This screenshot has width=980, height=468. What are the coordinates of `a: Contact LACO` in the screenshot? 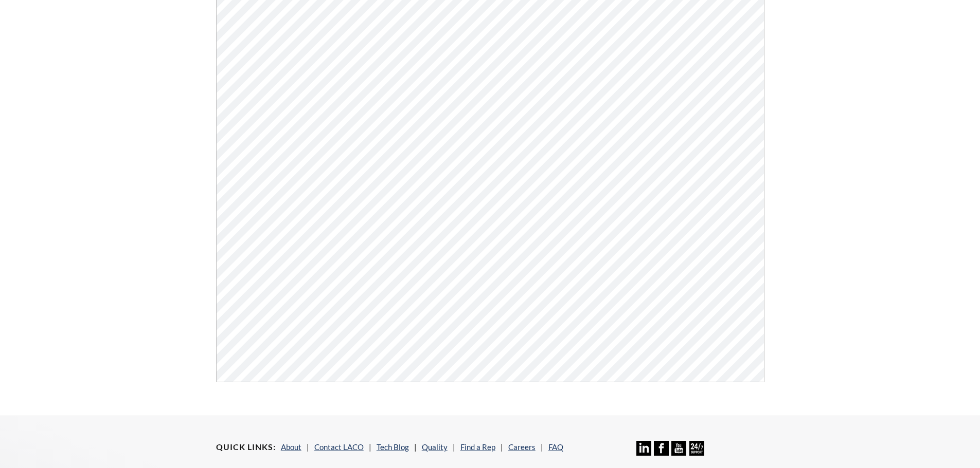 It's located at (339, 447).